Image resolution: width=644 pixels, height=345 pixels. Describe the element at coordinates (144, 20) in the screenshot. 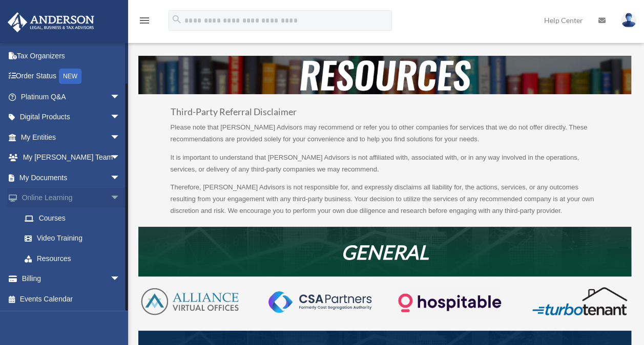

I see `i: menu` at that location.